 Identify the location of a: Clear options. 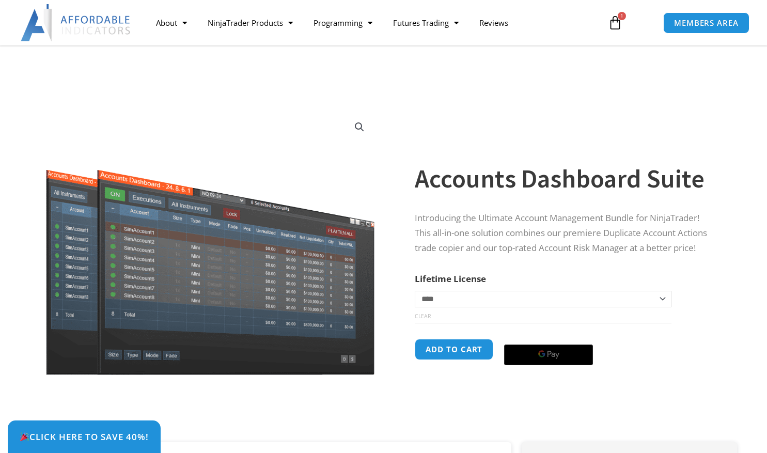
(423, 316).